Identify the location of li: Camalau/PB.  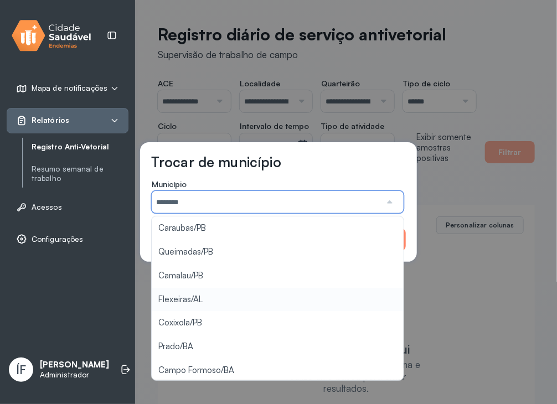
(277, 276).